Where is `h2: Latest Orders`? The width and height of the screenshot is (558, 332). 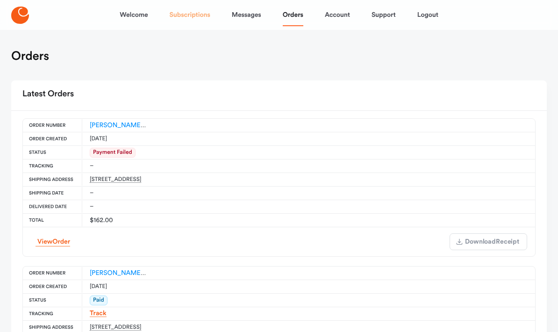
h2: Latest Orders is located at coordinates (48, 94).